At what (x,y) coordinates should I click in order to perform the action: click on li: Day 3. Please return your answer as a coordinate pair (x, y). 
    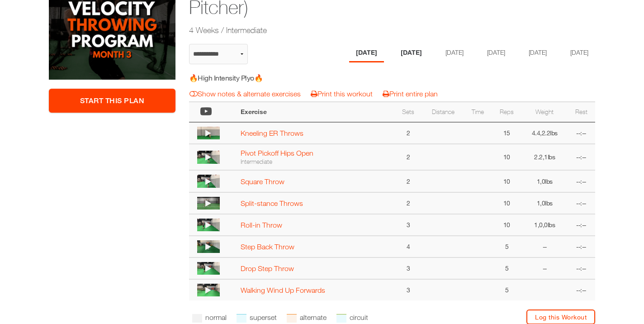
    Looking at the image, I should click on (454, 53).